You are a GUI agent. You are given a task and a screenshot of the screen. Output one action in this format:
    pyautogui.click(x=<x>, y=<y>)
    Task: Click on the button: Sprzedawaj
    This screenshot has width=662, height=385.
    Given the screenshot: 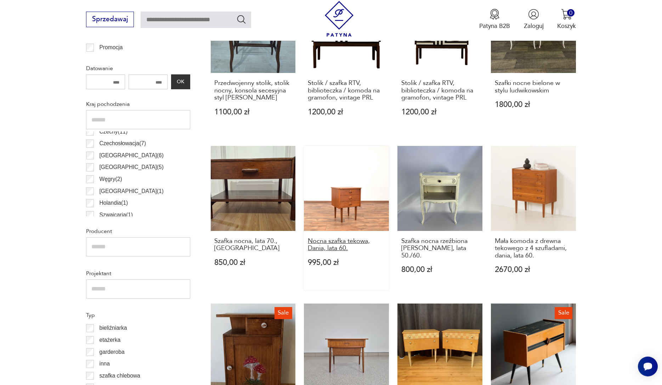 What is the action you would take?
    pyautogui.click(x=110, y=19)
    